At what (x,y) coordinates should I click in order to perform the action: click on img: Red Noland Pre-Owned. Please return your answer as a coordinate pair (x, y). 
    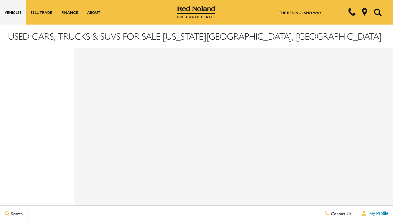
    Looking at the image, I should click on (196, 12).